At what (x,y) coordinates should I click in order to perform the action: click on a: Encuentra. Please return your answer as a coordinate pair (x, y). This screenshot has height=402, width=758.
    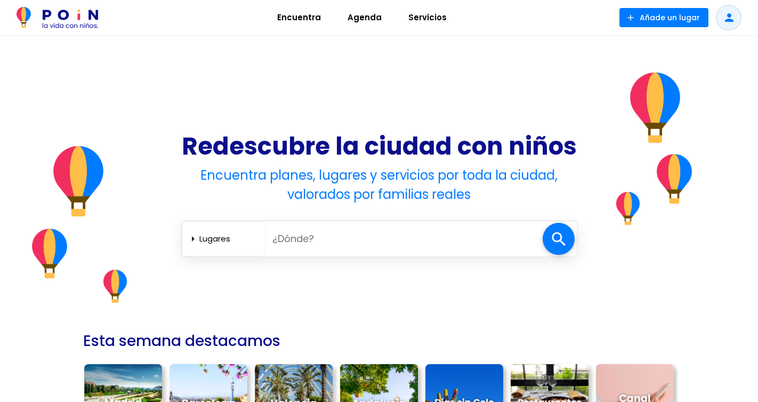
    Looking at the image, I should click on (299, 18).